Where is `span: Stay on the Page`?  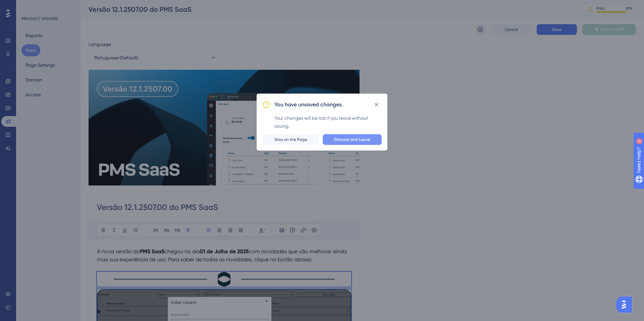 span: Stay on the Page is located at coordinates (291, 139).